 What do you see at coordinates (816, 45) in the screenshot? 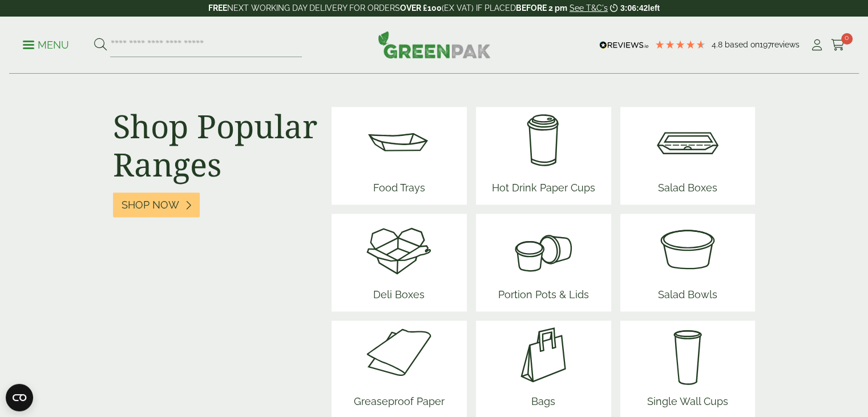
I see `i: My Account` at bounding box center [816, 45].